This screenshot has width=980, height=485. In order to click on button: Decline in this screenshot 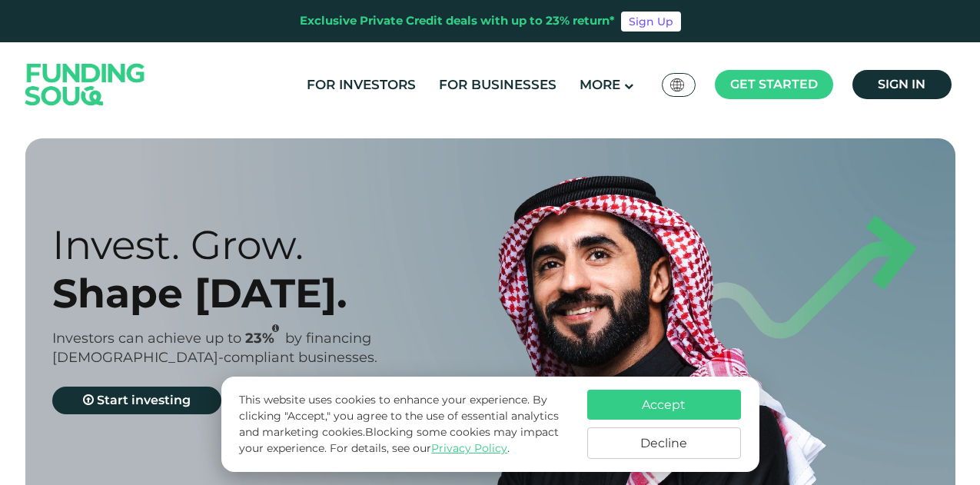, I will do `click(664, 443)`.